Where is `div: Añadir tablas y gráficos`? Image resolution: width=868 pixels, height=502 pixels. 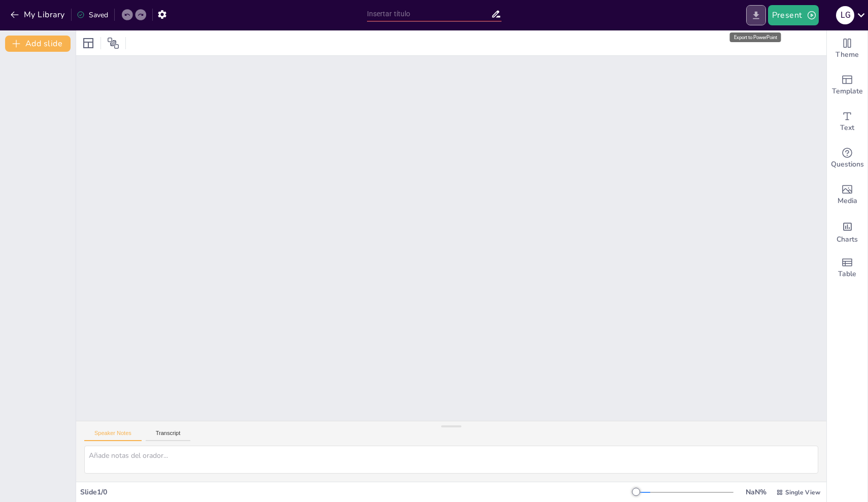
div: Añadir tablas y gráficos is located at coordinates (847, 231).